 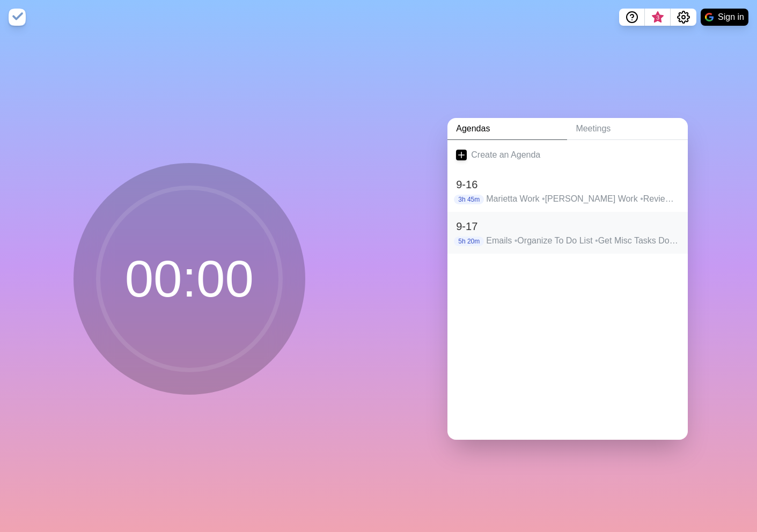 I want to click on button: What’s new, so click(x=658, y=17).